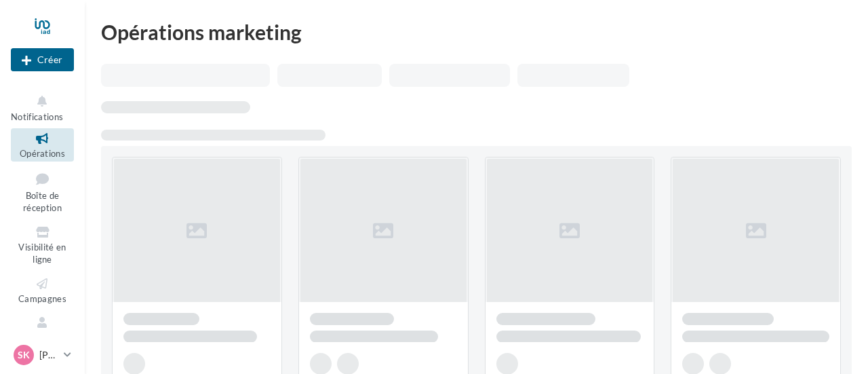 This screenshot has height=374, width=868. I want to click on div: Opérations marketing, so click(476, 32).